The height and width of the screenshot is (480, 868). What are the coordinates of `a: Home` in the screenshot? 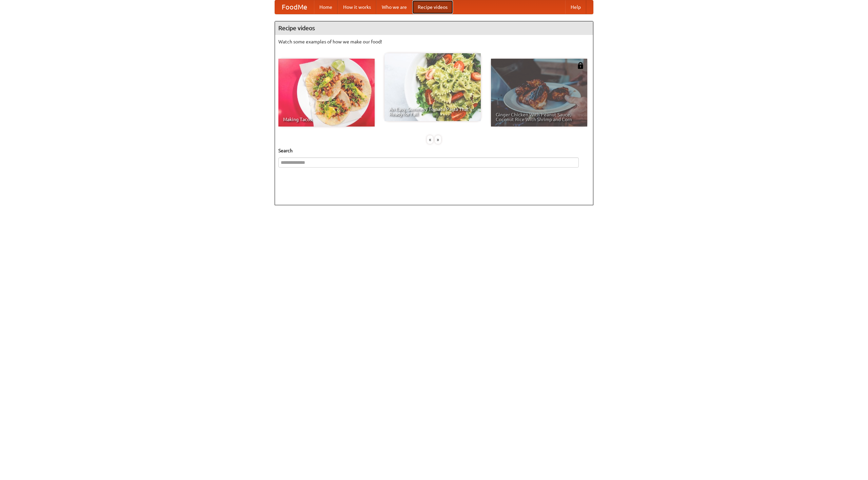 It's located at (326, 7).